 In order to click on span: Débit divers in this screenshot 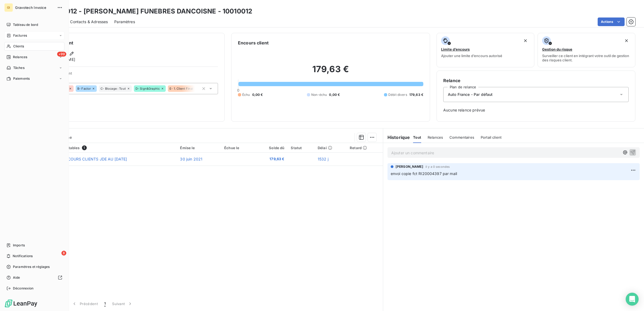, I will do `click(397, 95)`.